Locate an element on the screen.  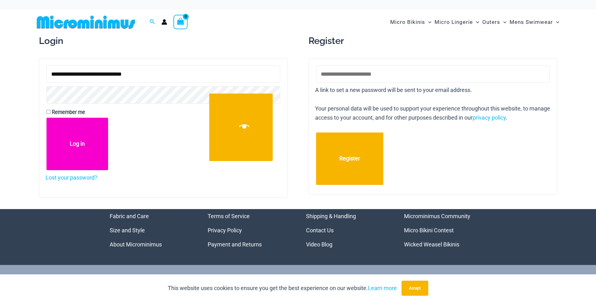
a: Wicked Weasel Bikinis is located at coordinates (432, 244).